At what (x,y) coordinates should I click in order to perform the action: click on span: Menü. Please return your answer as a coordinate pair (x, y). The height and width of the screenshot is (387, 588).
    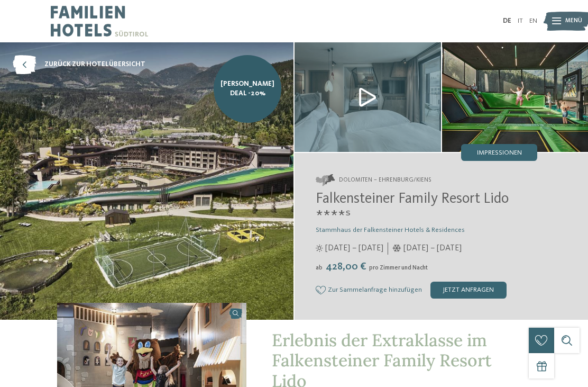
    Looking at the image, I should click on (574, 21).